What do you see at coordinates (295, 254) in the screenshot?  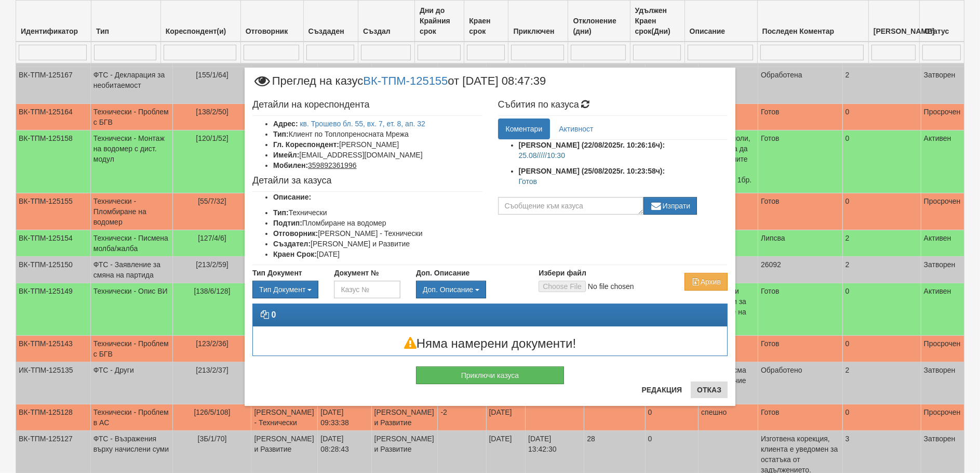 I see `b: Краен Срок:` at bounding box center [295, 254].